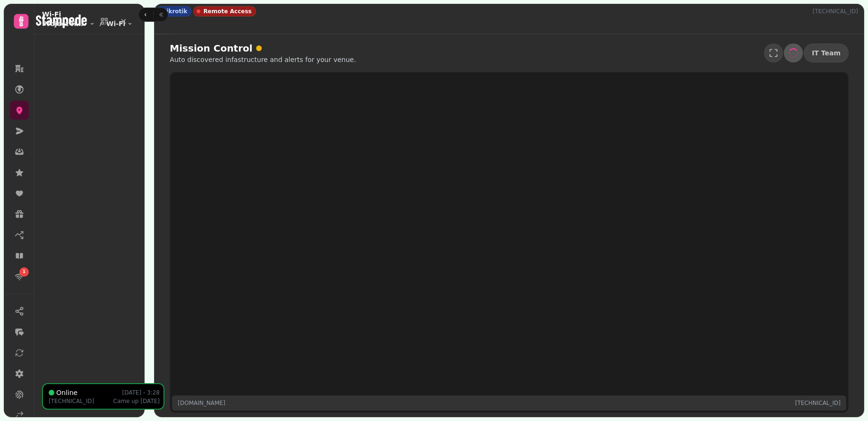 Image resolution: width=868 pixels, height=421 pixels. I want to click on span: Came up, so click(127, 401).